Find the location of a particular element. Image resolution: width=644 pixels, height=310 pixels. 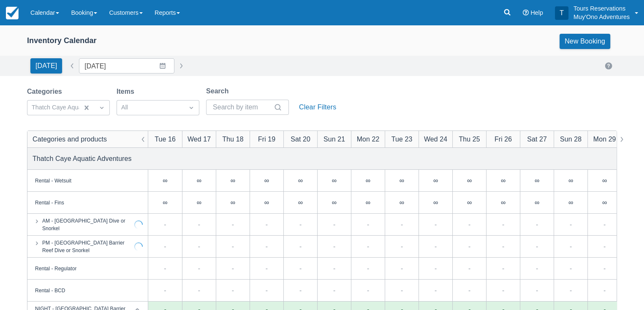

div: Fri 19 is located at coordinates (266, 139).